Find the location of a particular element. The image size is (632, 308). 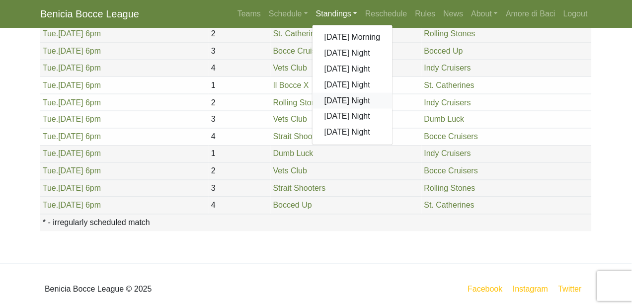

div: Benicia Bocce League © 2025 is located at coordinates (174, 290).